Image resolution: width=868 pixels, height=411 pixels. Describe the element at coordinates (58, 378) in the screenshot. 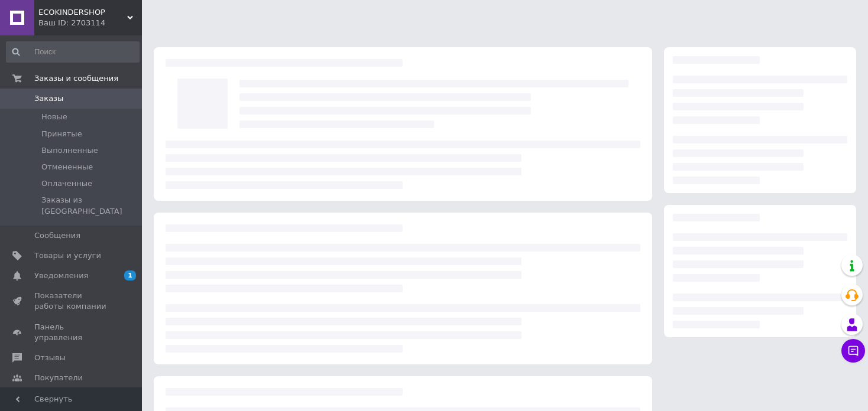

I see `span: Покупатели` at that location.